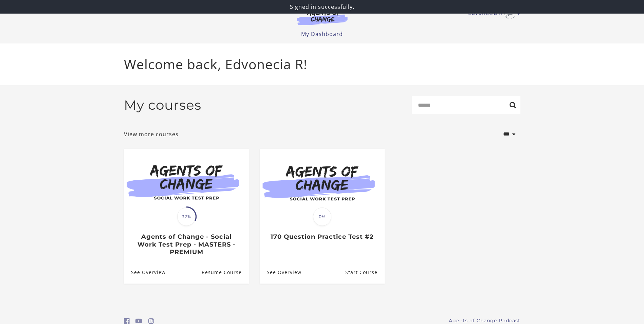 This screenshot has height=324, width=644. I want to click on a: Toggle menu, so click(493, 14).